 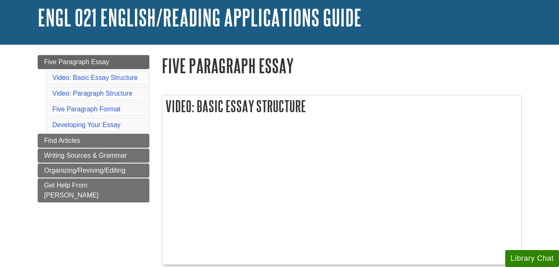 What do you see at coordinates (199, 17) in the screenshot?
I see `a: ENGL 021 English/Reading Applications Guide` at bounding box center [199, 17].